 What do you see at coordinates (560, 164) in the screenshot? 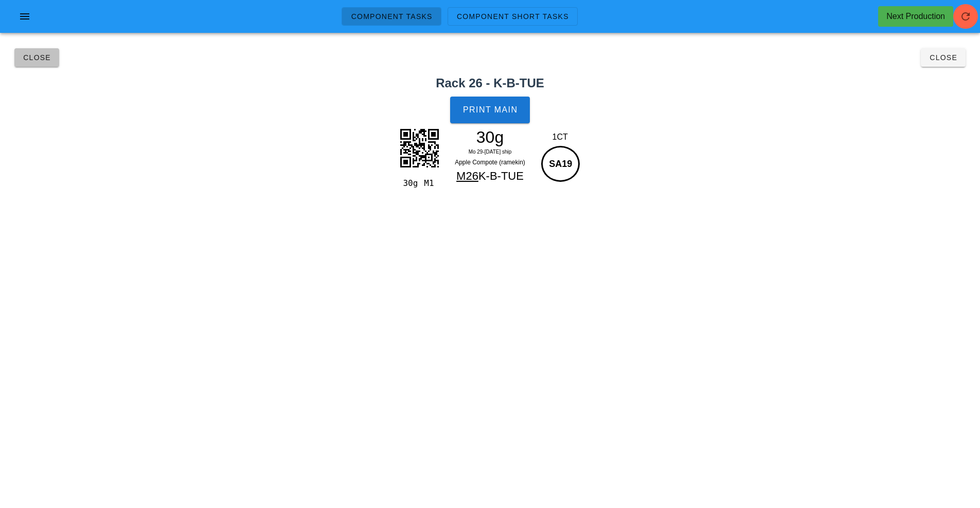
I see `div: SA19` at bounding box center [560, 164].